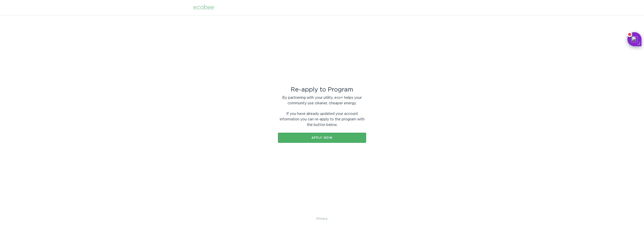  Describe the element at coordinates (322, 120) in the screenshot. I see `div: If you have already updated your account information you can re-apply to the program with the but...` at that location.